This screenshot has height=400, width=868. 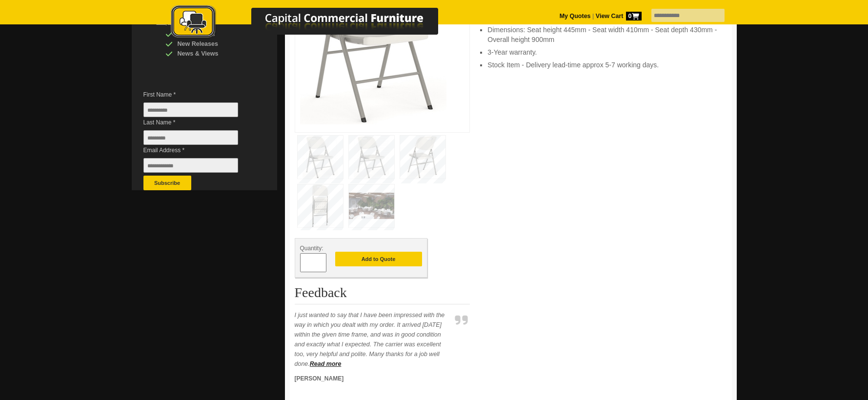 What do you see at coordinates (315, 24) in the screenshot?
I see `a: Capital Commercial Furniture Logo` at bounding box center [315, 24].